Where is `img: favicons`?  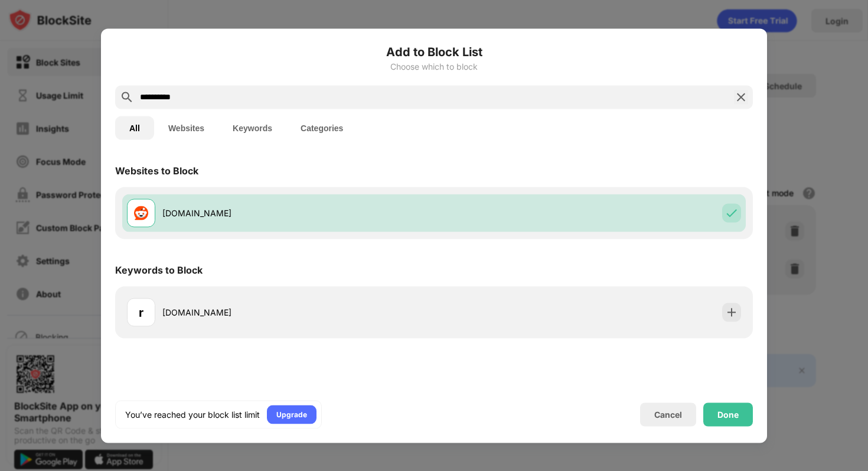 img: favicons is located at coordinates (141, 213).